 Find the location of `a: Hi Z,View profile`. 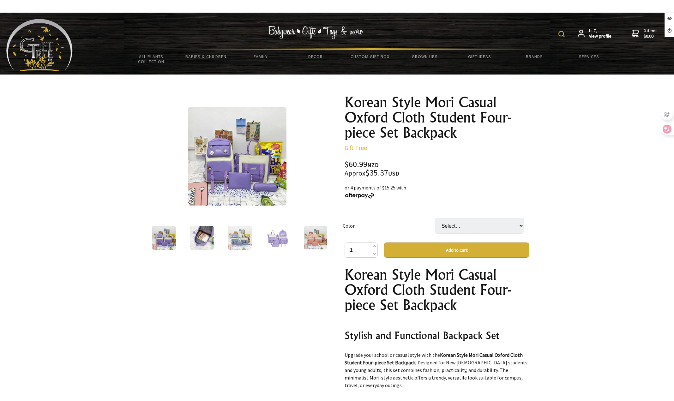

a: Hi Z,View profile is located at coordinates (595, 33).